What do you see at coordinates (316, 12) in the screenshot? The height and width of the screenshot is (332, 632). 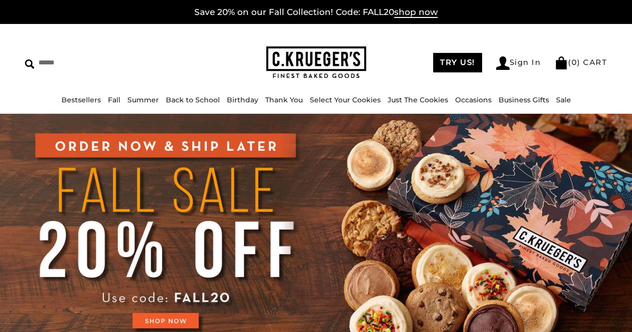 I see `a: Save 20% on our Fall Collection! Code: FALL20shop now` at bounding box center [316, 12].